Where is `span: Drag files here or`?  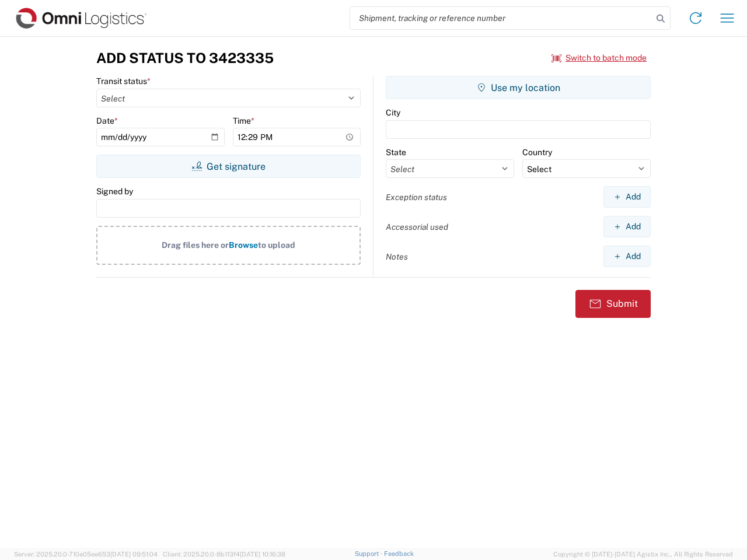 span: Drag files here or is located at coordinates (195, 245).